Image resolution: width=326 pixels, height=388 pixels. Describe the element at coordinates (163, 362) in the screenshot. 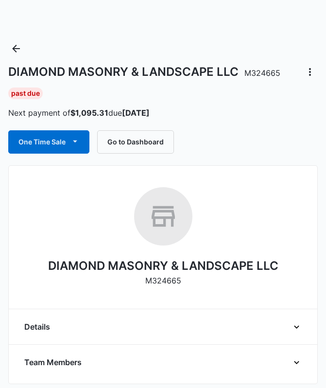

I see `button: Team Members` at that location.